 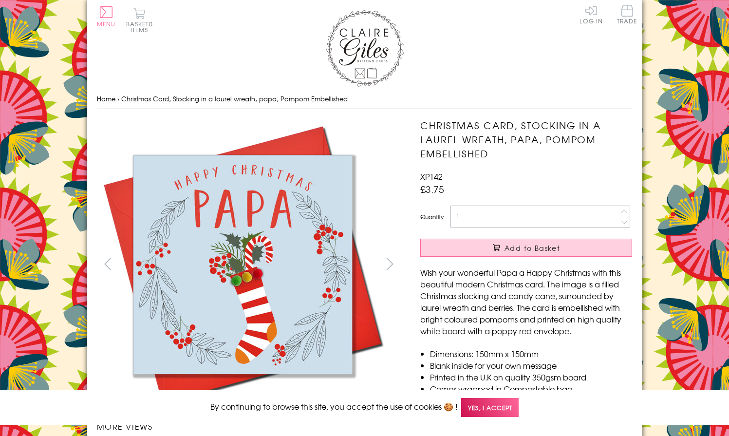 What do you see at coordinates (627, 14) in the screenshot?
I see `span: Trade` at bounding box center [627, 14].